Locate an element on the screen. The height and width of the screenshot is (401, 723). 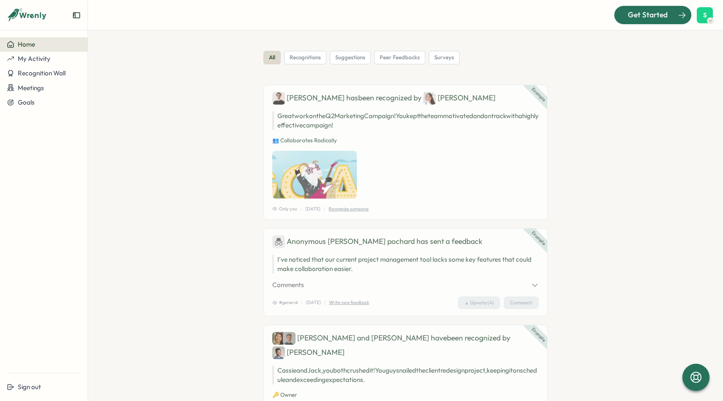
p: Great work on the Q2 Marketing Campaign! You kept the team motivated and on track with a highly e... is located at coordinates (406, 121).